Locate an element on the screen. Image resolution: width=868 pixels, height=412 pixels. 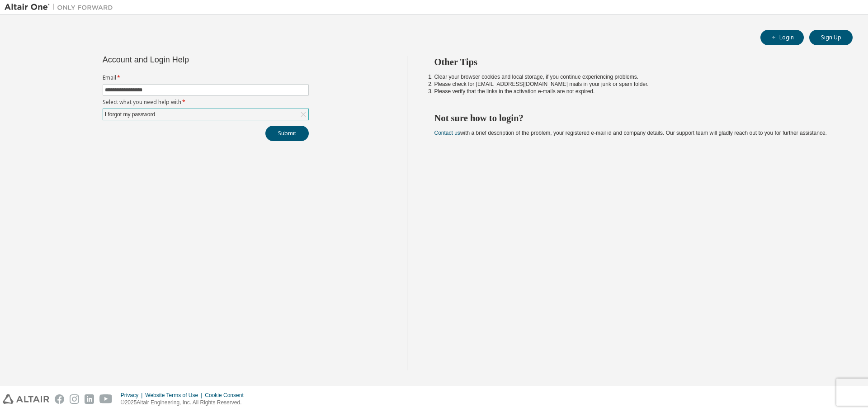
p: © 2025 Altair Engineering, Inc. All Rights Reserved. is located at coordinates (185, 403).